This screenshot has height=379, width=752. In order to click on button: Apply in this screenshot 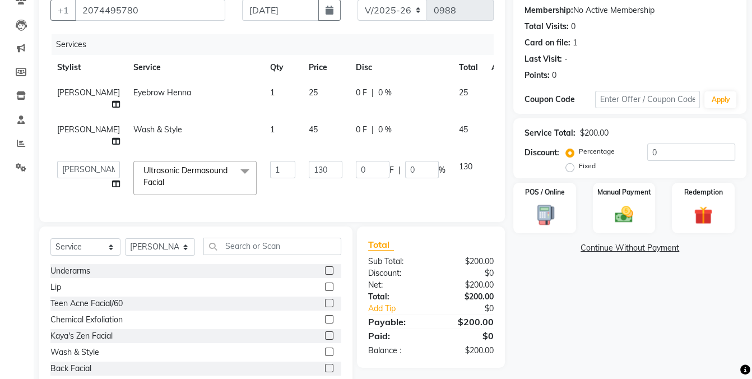, I will do `click(720, 100)`.